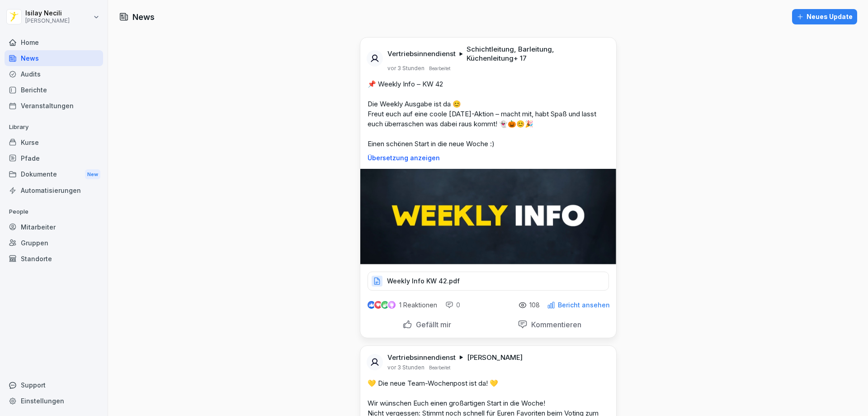  Describe the element at coordinates (825, 17) in the screenshot. I see `div: Neues Update` at that location.